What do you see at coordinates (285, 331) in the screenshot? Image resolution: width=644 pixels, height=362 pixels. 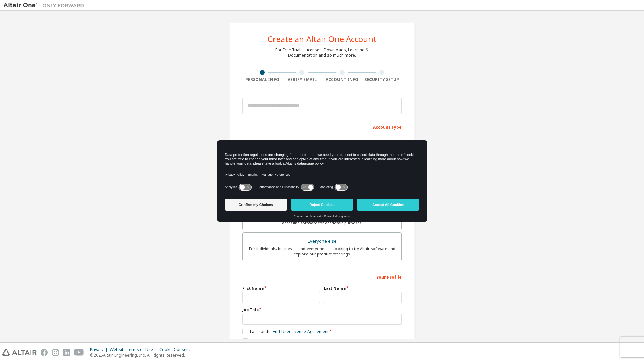 I see `label: I accept the` at bounding box center [285, 331].